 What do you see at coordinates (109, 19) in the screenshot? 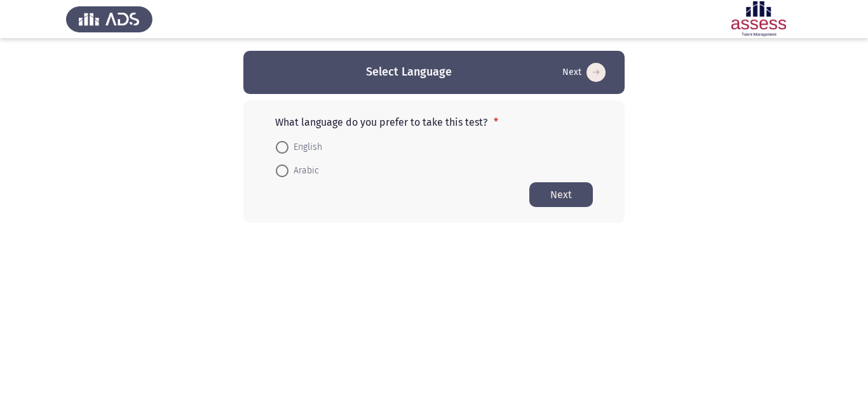
I see `img: Assess Talent Management logo` at bounding box center [109, 19].